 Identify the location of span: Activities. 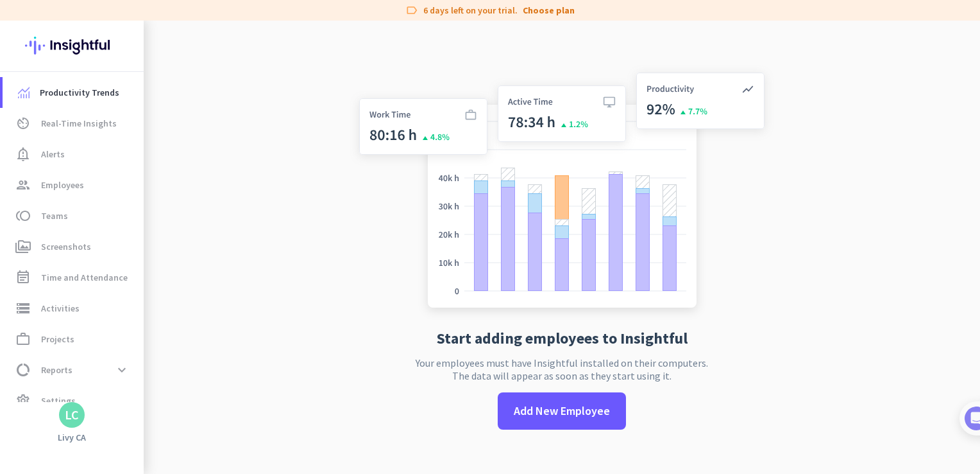
(60, 308).